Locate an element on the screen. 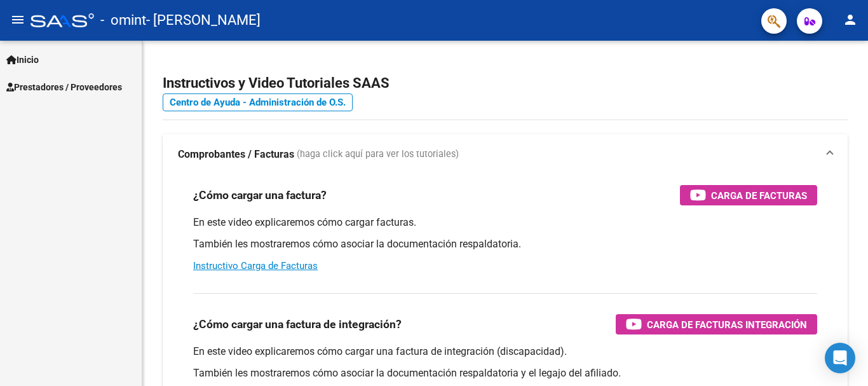 This screenshot has height=386, width=868. h2: Instructivos y Video Tutoriales SAAS is located at coordinates (505, 84).